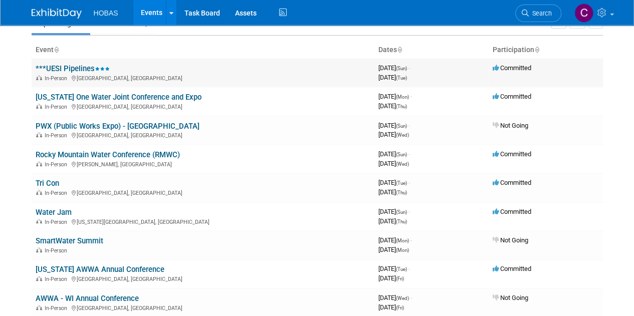 The height and width of the screenshot is (316, 634). I want to click on a: Sort by Event Name, so click(56, 50).